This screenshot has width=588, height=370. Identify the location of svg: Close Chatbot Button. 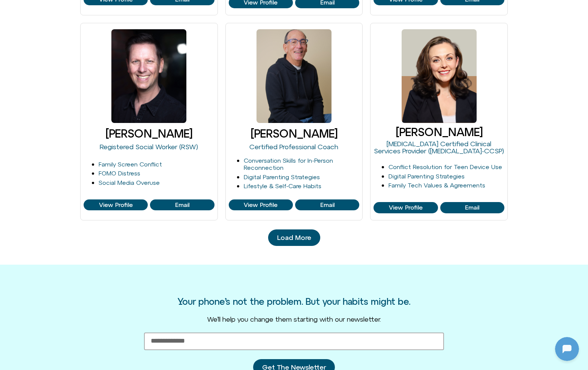
(137, 10).